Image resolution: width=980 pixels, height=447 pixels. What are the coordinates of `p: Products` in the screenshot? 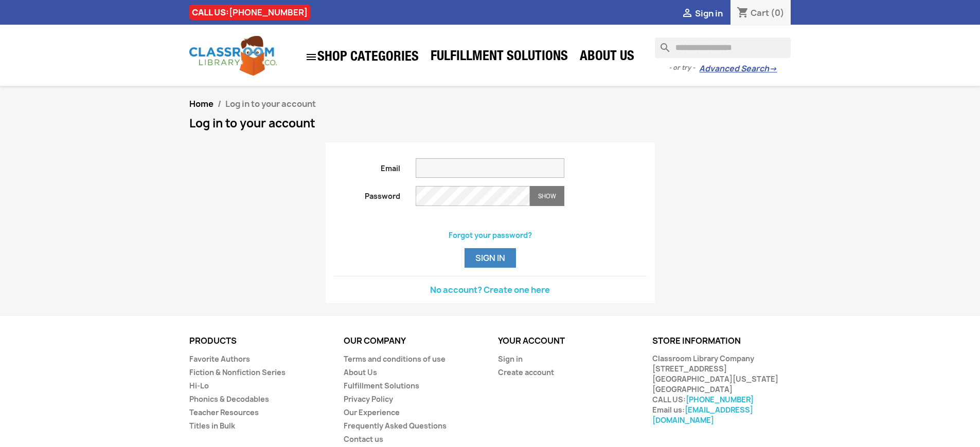 It's located at (259, 341).